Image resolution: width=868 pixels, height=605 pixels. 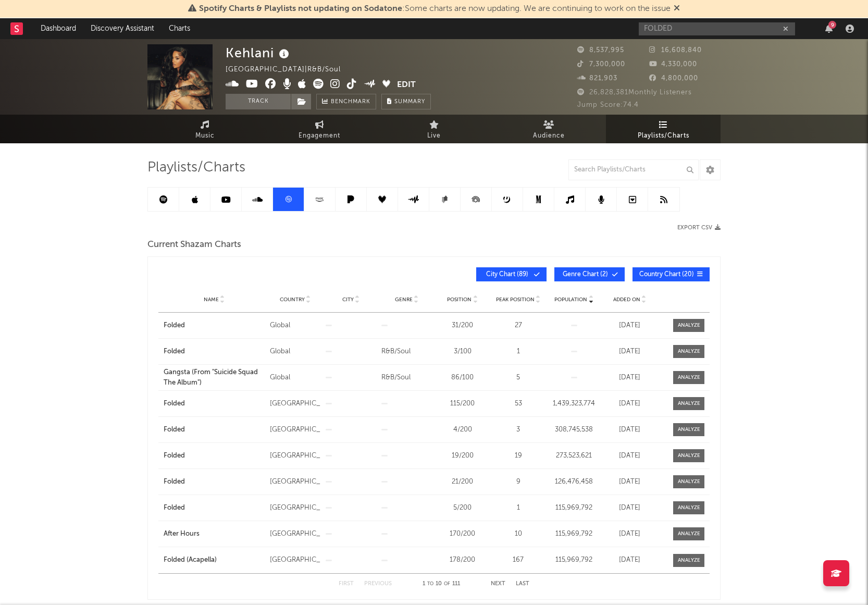 What do you see at coordinates (462, 508) in the screenshot?
I see `div: 5 / 200` at bounding box center [462, 508].